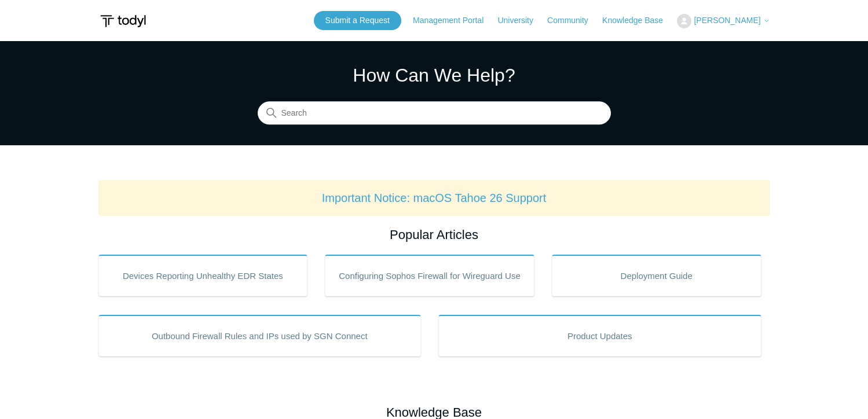 The width and height of the screenshot is (868, 419). Describe the element at coordinates (573, 20) in the screenshot. I see `a: Community` at that location.